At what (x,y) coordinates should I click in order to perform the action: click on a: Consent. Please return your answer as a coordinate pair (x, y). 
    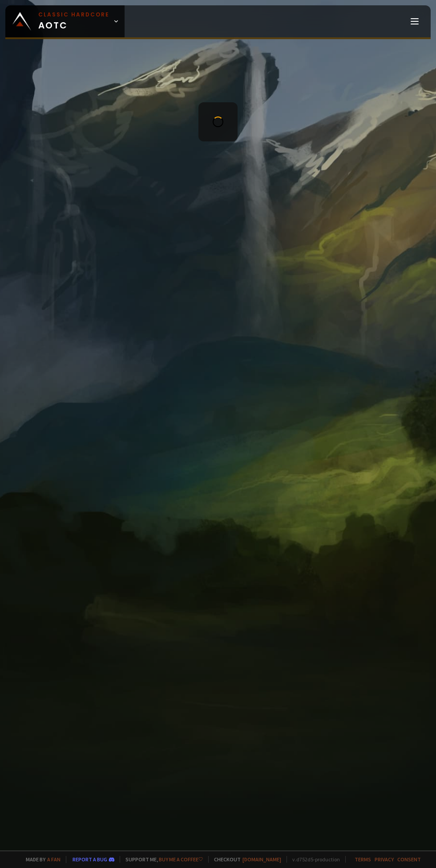
    Looking at the image, I should click on (409, 859).